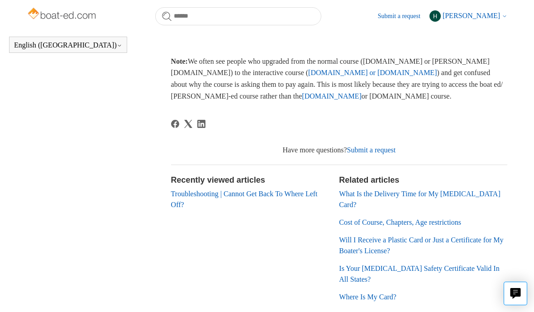 Image resolution: width=534 pixels, height=312 pixels. I want to click on a: Cost of Course, Chapters, Age restrictions, so click(400, 222).